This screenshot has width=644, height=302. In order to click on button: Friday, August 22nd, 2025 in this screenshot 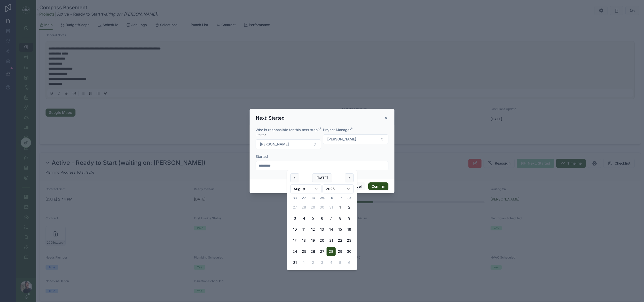, I will do `click(340, 240)`.